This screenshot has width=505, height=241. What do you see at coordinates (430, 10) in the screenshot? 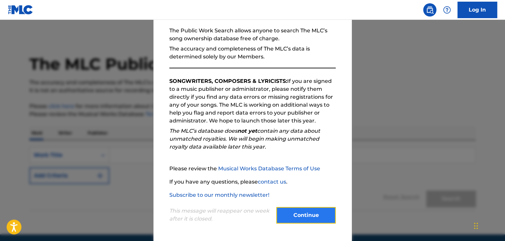
I see `a: Public Search` at bounding box center [430, 10].